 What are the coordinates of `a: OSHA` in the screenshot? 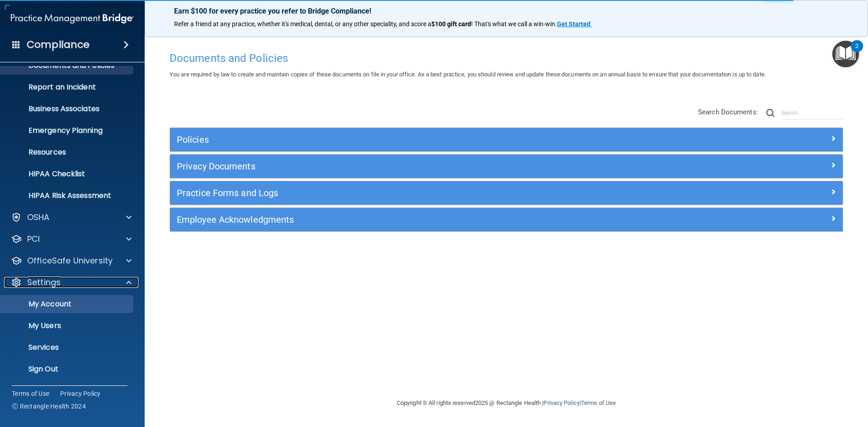 It's located at (71, 217).